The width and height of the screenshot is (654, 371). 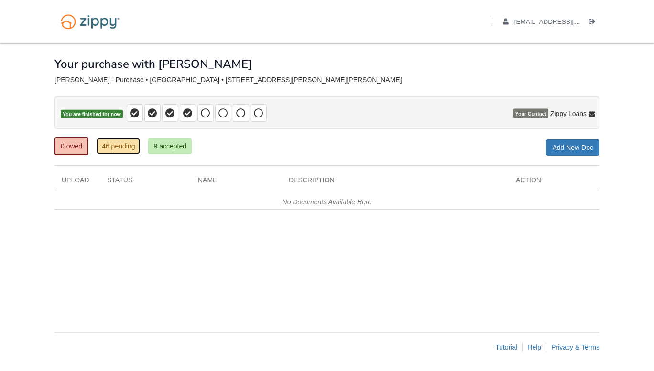 What do you see at coordinates (563, 23) in the screenshot?
I see `a: edit profile` at bounding box center [563, 23].